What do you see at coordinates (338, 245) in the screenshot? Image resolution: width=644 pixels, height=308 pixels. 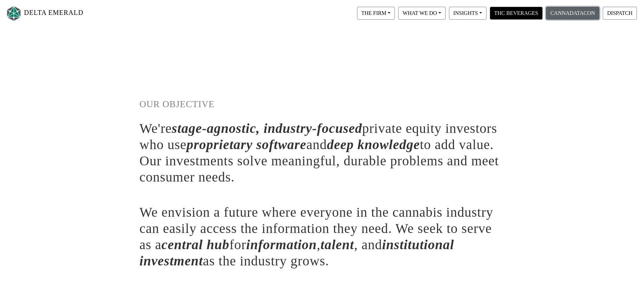 I see `span: talent` at bounding box center [338, 245].